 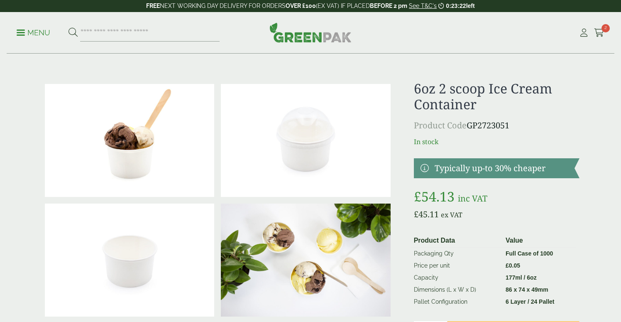 What do you see at coordinates (456, 277) in the screenshot?
I see `td: Capacity` at bounding box center [456, 277].